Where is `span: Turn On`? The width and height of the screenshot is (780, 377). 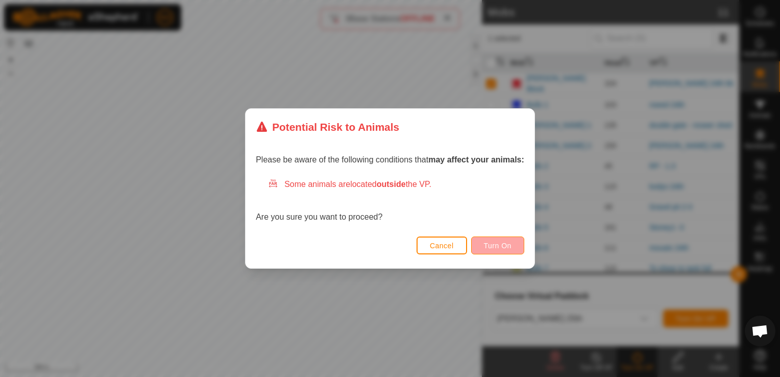
span: Turn On is located at coordinates (498, 246).